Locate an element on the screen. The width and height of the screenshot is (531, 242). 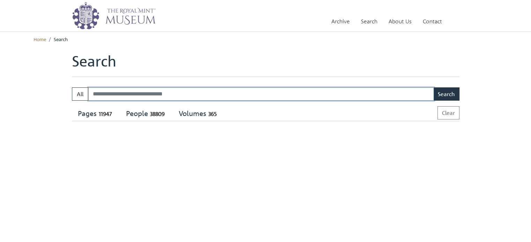
button: Search is located at coordinates (446, 94).